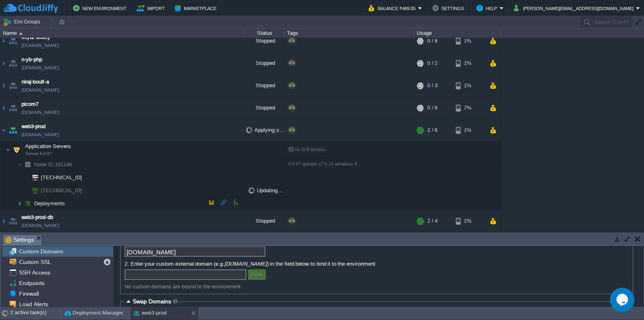  I want to click on a: Custom Domains, so click(41, 252).